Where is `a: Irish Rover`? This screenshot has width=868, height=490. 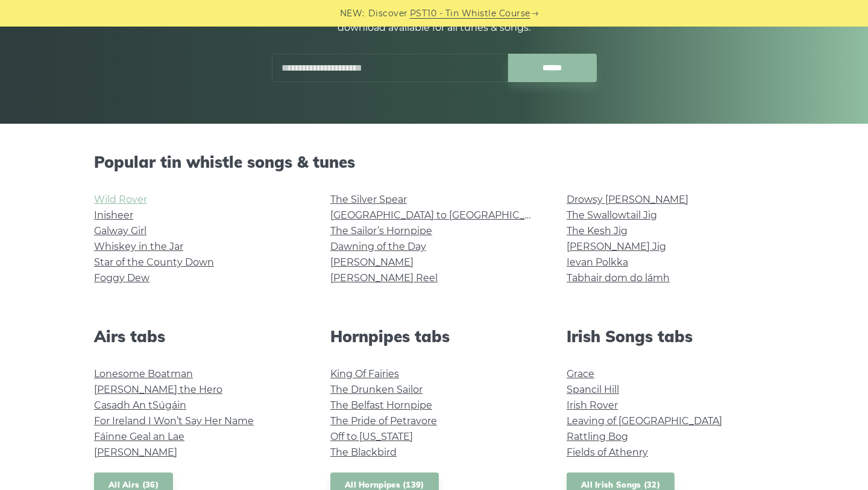
a: Irish Rover is located at coordinates (592, 405).